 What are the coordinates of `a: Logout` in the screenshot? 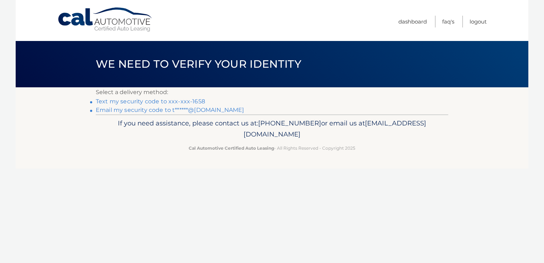 It's located at (478, 21).